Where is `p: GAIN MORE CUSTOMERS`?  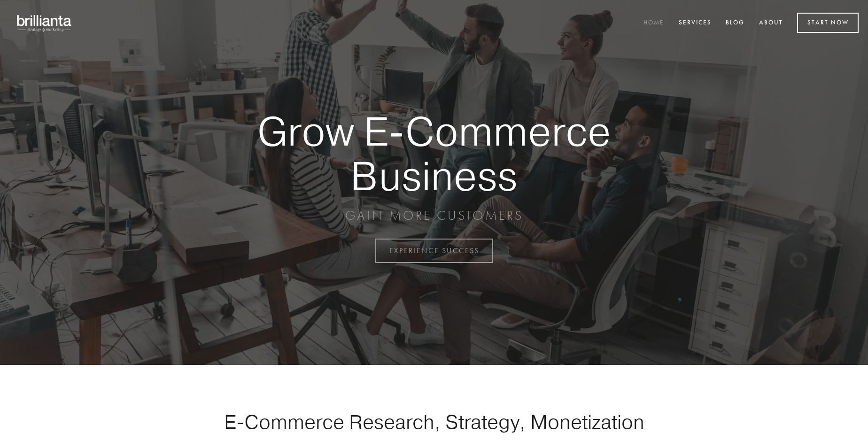 p: GAIN MORE CUSTOMERS is located at coordinates (434, 216).